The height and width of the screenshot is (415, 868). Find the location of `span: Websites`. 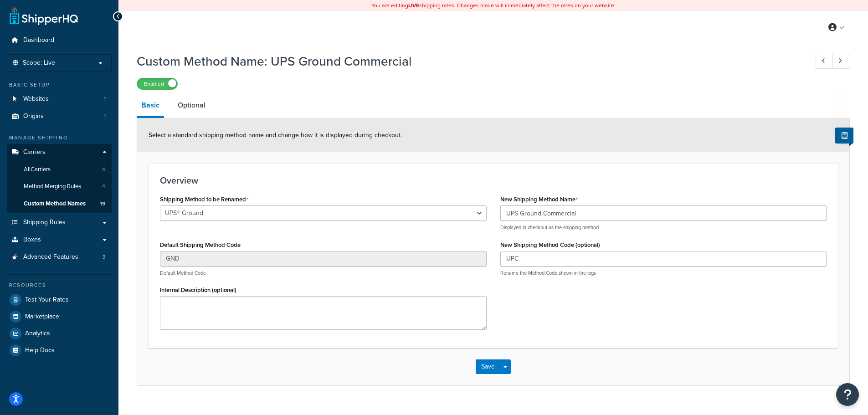

span: Websites is located at coordinates (36, 99).